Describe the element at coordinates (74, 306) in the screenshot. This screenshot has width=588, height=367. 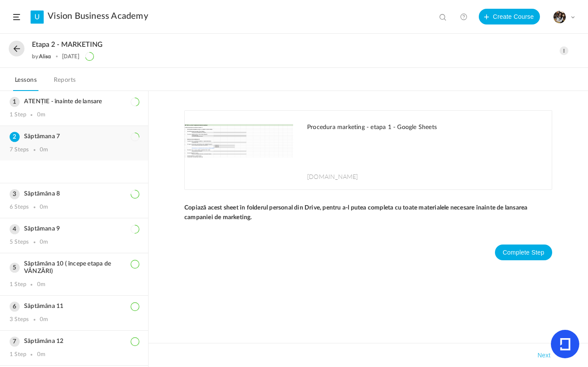
I see `h3: Săptămâna 11` at that location.